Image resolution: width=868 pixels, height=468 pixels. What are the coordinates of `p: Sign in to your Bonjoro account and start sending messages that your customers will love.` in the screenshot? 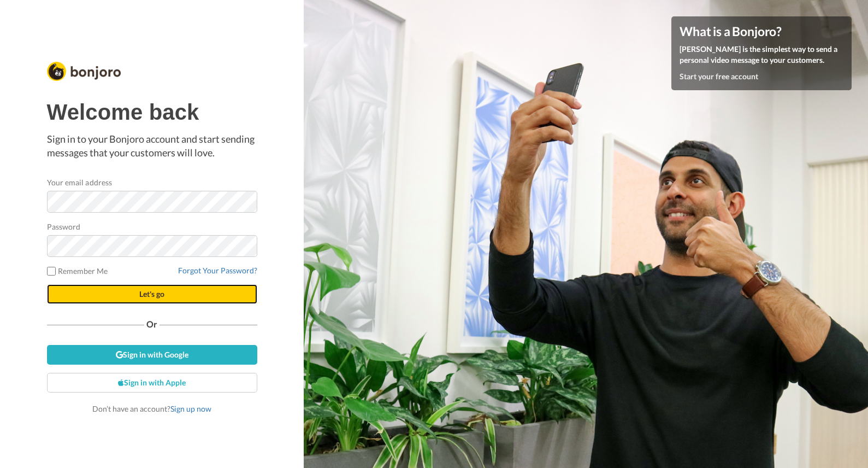 It's located at (152, 146).